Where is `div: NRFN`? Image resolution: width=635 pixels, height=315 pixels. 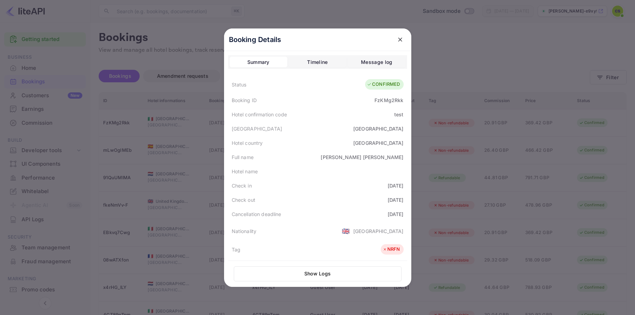
div: NRFN is located at coordinates (391, 249).